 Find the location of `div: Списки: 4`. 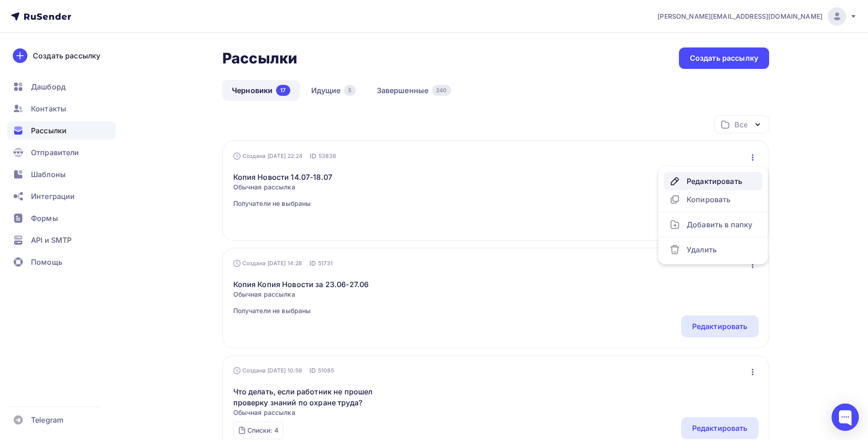

div: Списки: 4 is located at coordinates (263, 430).